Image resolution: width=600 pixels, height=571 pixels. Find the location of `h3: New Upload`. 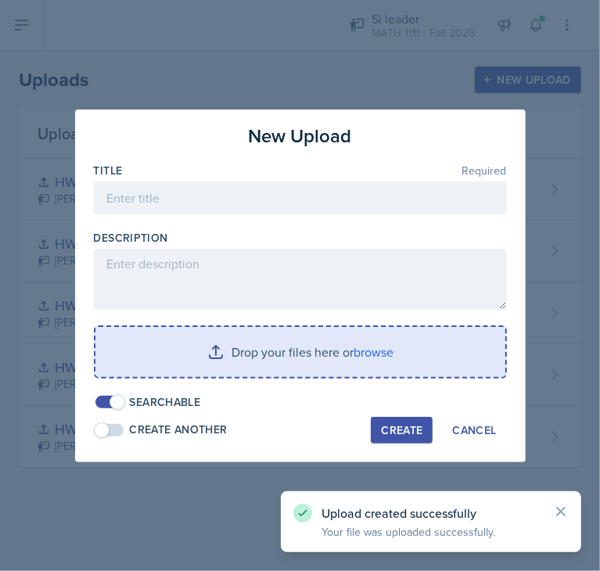

h3: New Upload is located at coordinates (301, 136).